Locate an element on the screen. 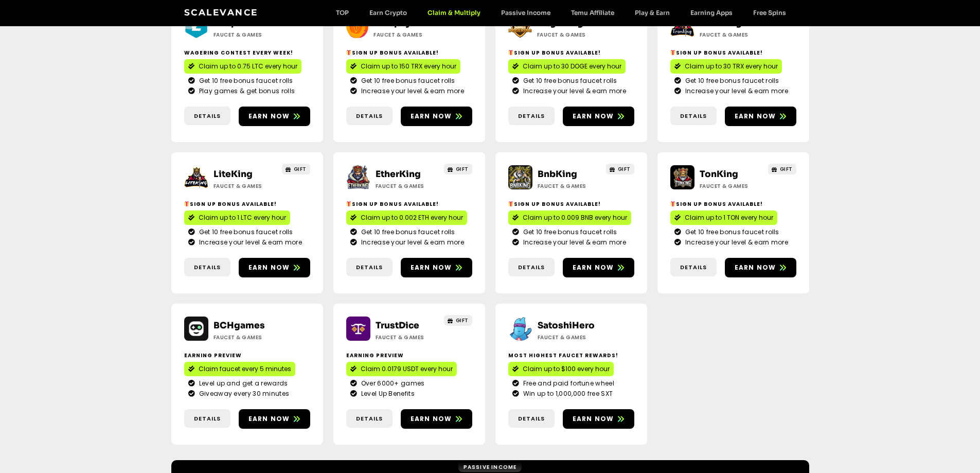 The height and width of the screenshot is (473, 980). a: SatoshiHero is located at coordinates (566, 325).